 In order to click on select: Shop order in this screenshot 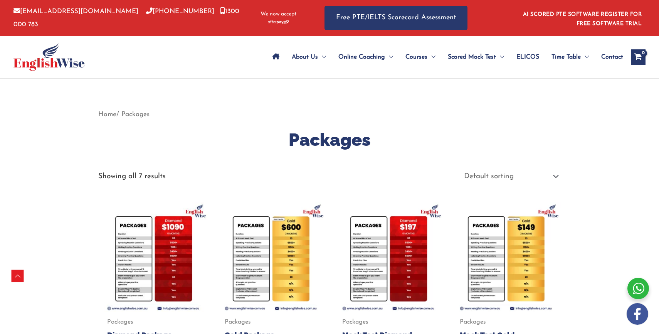, I will do `click(509, 176)`.